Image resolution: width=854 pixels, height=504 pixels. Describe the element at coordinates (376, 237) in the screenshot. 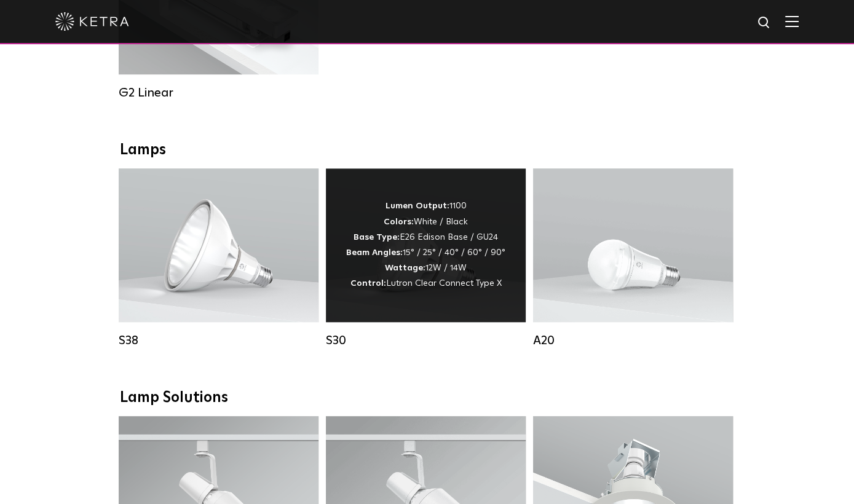

I see `strong: Base Type:` at that location.